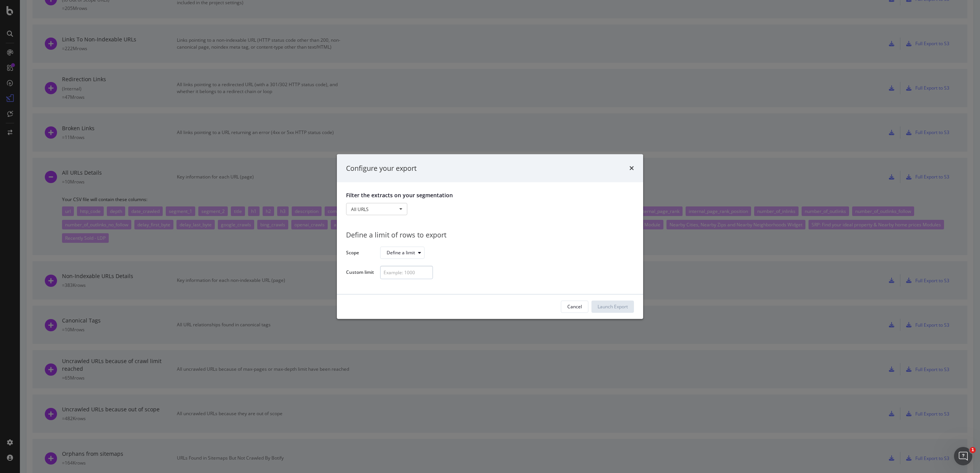  I want to click on input: Example: 1000, so click(406, 272).